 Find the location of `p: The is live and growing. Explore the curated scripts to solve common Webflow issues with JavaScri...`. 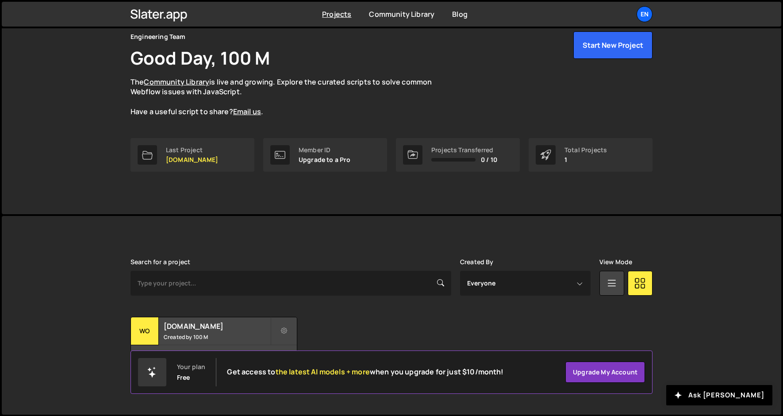

p: The is live and growing. Explore the curated scripts to solve common Webflow issues with JavaScri... is located at coordinates (290, 97).